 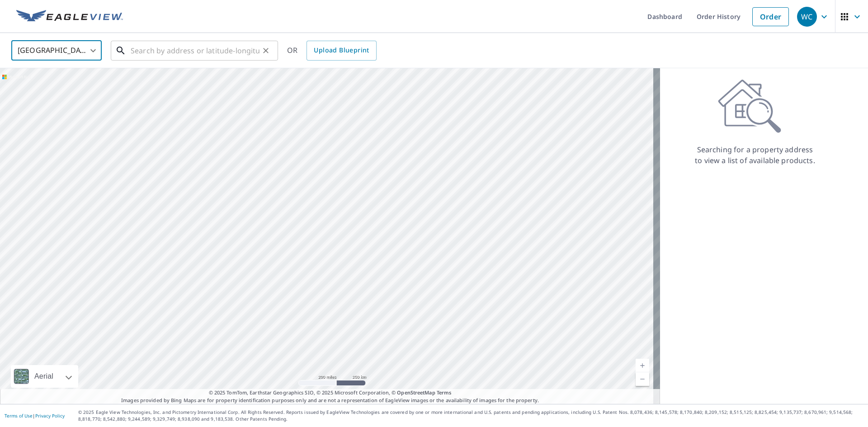 What do you see at coordinates (444, 393) in the screenshot?
I see `a: Terms` at bounding box center [444, 393].